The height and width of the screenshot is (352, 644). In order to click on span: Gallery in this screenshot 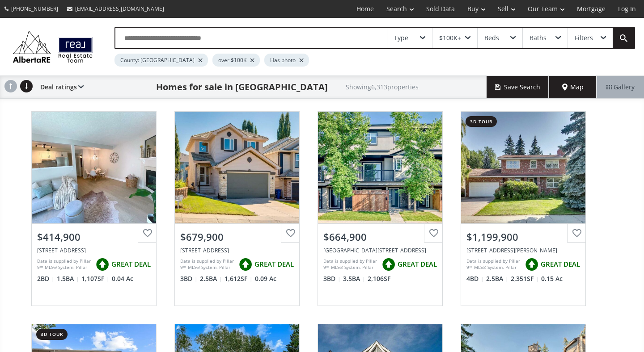, I will do `click(620, 87)`.